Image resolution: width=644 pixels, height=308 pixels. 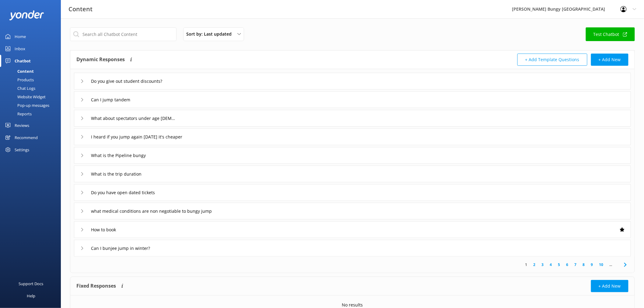 What do you see at coordinates (31, 284) in the screenshot?
I see `div: Support Docs` at bounding box center [31, 284].